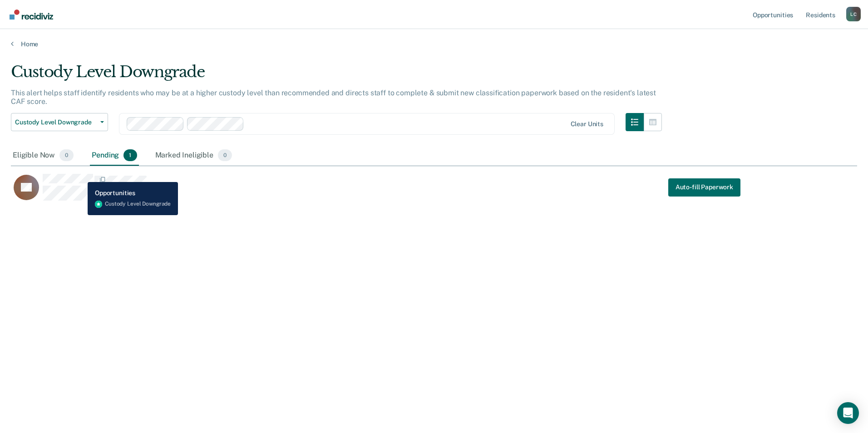 The image size is (868, 433). What do you see at coordinates (43, 156) in the screenshot?
I see `div: Eligible Now0` at bounding box center [43, 156].